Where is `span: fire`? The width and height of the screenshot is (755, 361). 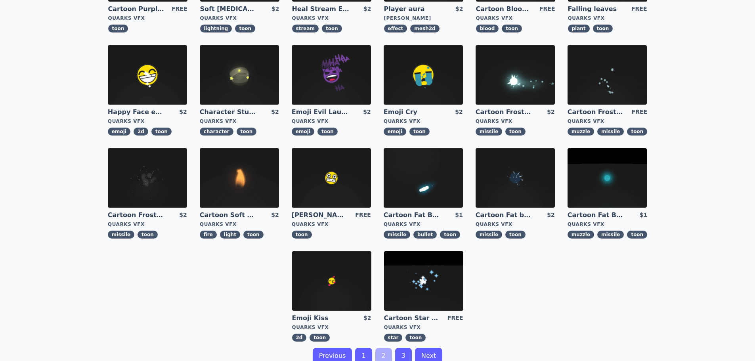
span: fire is located at coordinates (208, 235).